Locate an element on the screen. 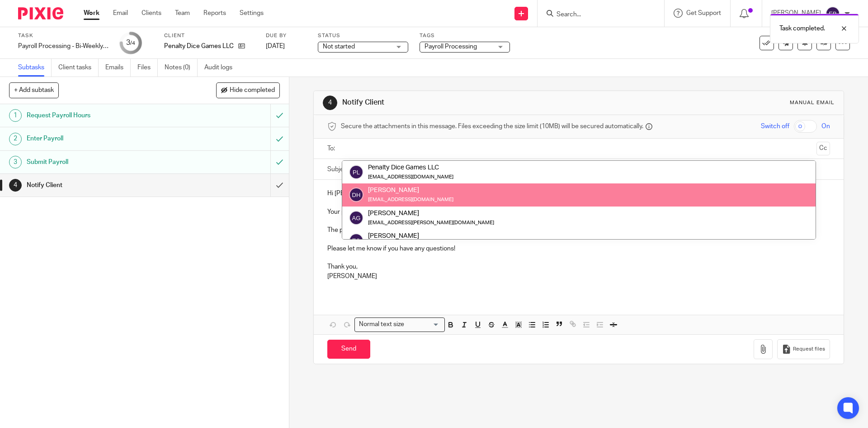 The width and height of the screenshot is (868, 428). a: Subtasks is located at coordinates (35, 68).